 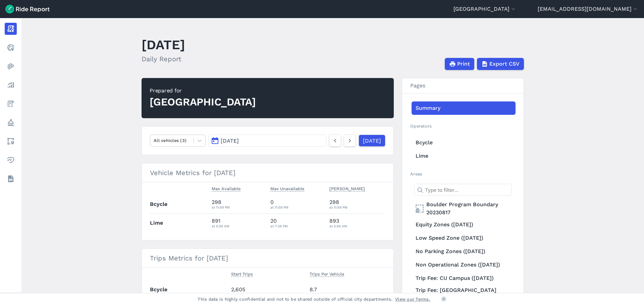 What do you see at coordinates (297, 223) in the screenshot?
I see `div: 20` at bounding box center [297, 223].